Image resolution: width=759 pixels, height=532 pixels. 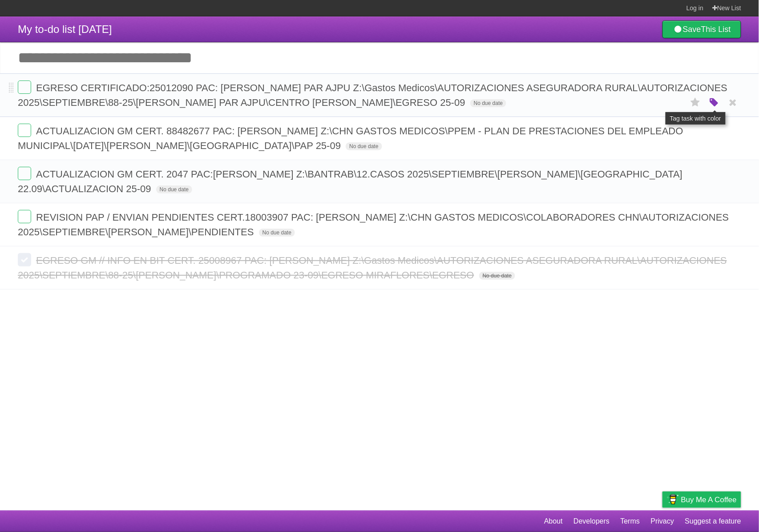 What do you see at coordinates (631, 521) in the screenshot?
I see `a: Terms` at bounding box center [631, 521].